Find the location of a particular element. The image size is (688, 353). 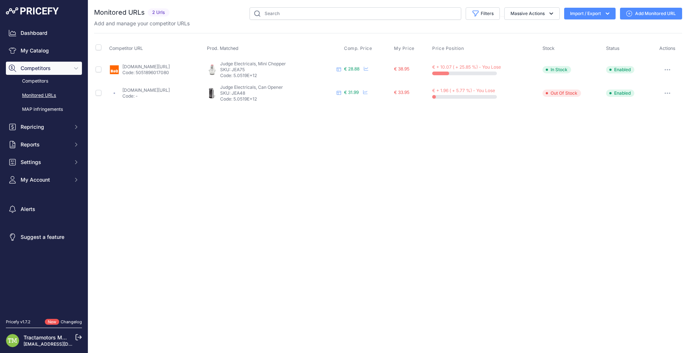

button: Filters is located at coordinates (482, 14).